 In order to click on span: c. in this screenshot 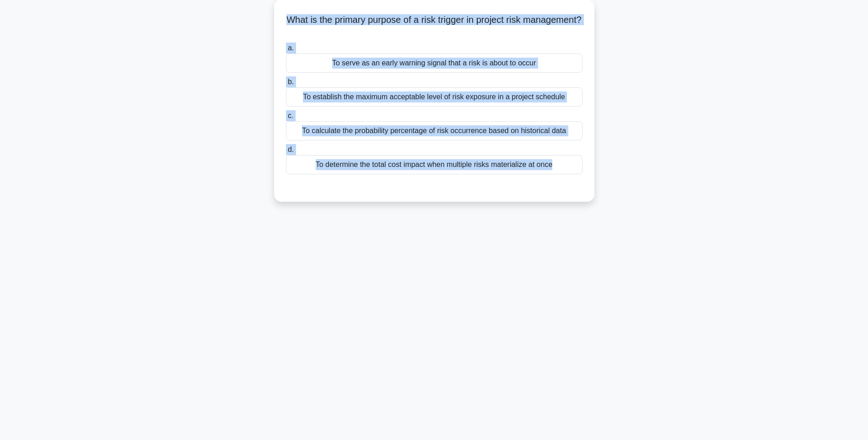, I will do `click(291, 115)`.